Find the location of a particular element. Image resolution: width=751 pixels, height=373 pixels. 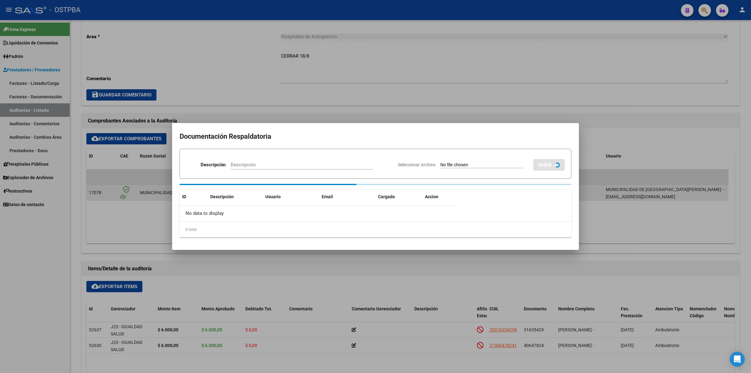

span: ID is located at coordinates (184, 196).